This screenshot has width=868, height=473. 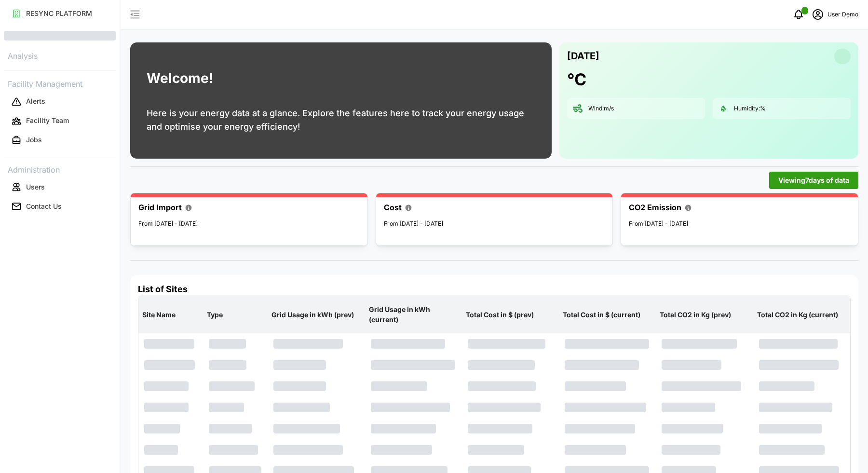 I want to click on p: Grid Usage in kWh (current), so click(x=414, y=314).